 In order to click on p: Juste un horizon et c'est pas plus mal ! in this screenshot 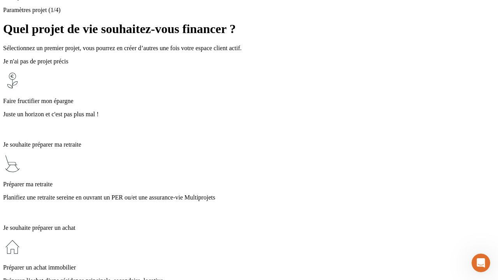, I will do `click(249, 114)`.